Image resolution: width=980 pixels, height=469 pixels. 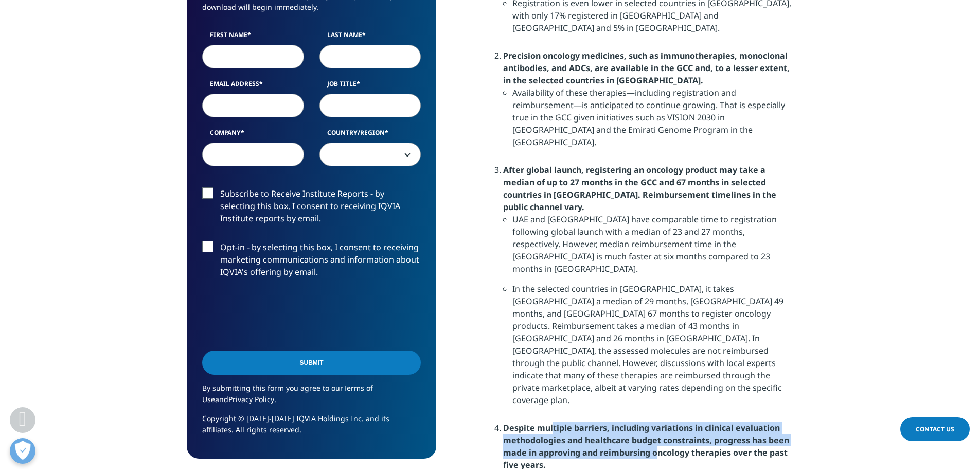 What do you see at coordinates (311, 209) in the screenshot?
I see `label: Subscribe to Receive Institute Reports - by selecting this box, I consent to receiving IQVIA Inst...` at bounding box center [311, 209].